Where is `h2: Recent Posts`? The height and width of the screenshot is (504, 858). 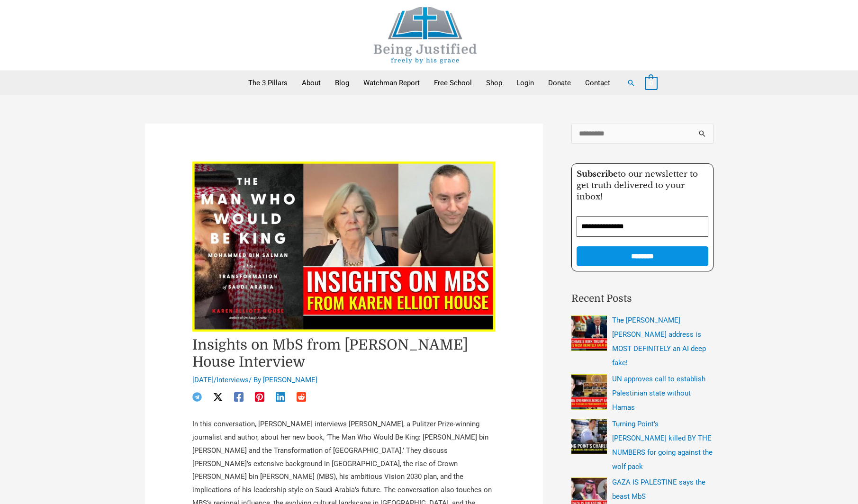 h2: Recent Posts is located at coordinates (642, 299).